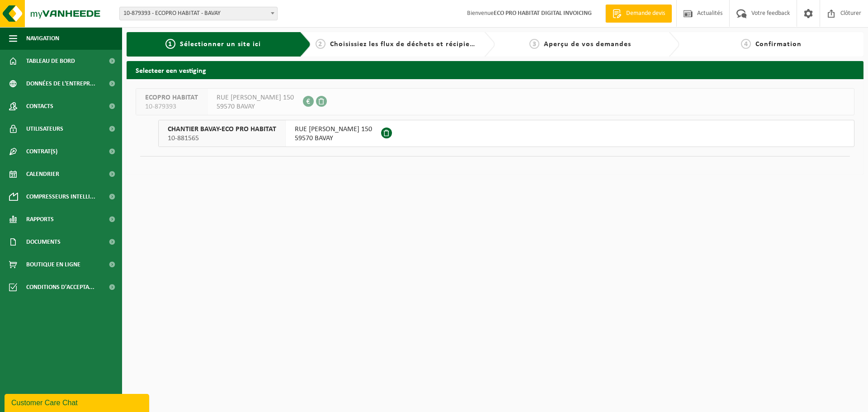 The image size is (868, 412). Describe the element at coordinates (72, 11) in the screenshot. I see `div: Customer Care Chat` at that location.